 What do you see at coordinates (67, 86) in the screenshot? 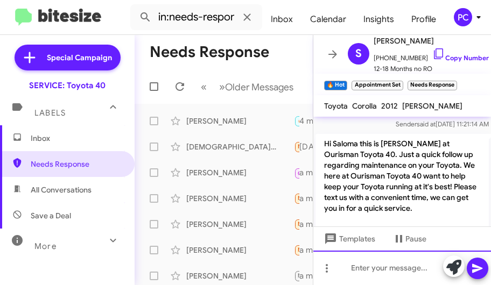
I see `div: SERVICE: Toyota 40` at bounding box center [67, 86].